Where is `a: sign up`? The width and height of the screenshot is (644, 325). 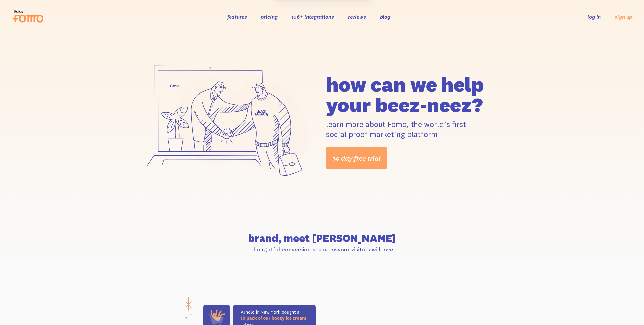 a: sign up is located at coordinates (623, 17).